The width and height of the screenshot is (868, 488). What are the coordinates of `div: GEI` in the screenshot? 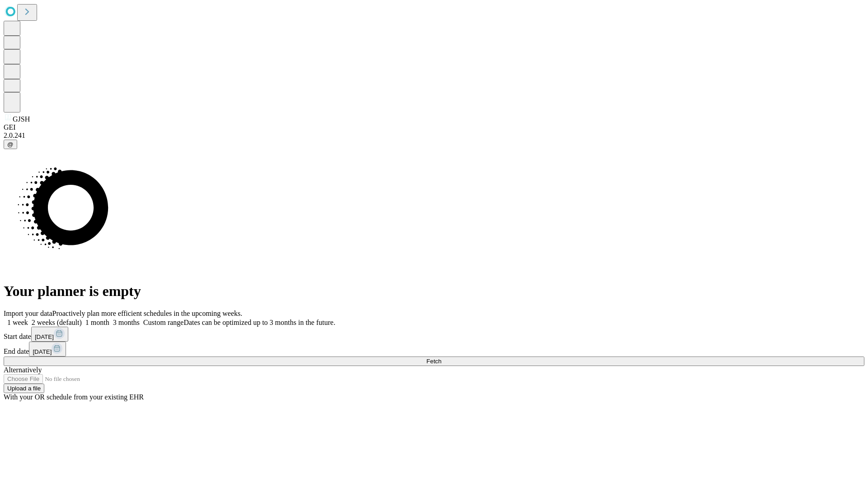 It's located at (434, 127).